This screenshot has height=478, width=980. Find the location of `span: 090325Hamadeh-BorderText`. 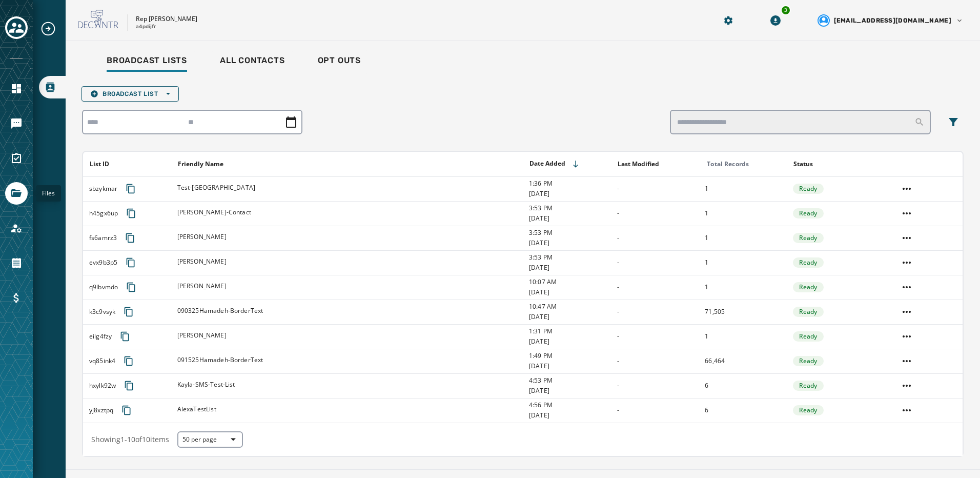

span: 090325Hamadeh-BorderText is located at coordinates (221, 311).